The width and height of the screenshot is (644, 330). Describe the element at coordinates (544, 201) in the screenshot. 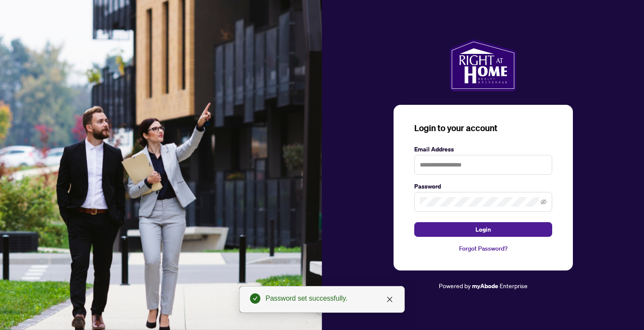

I see `span: eye-invisible` at that location.